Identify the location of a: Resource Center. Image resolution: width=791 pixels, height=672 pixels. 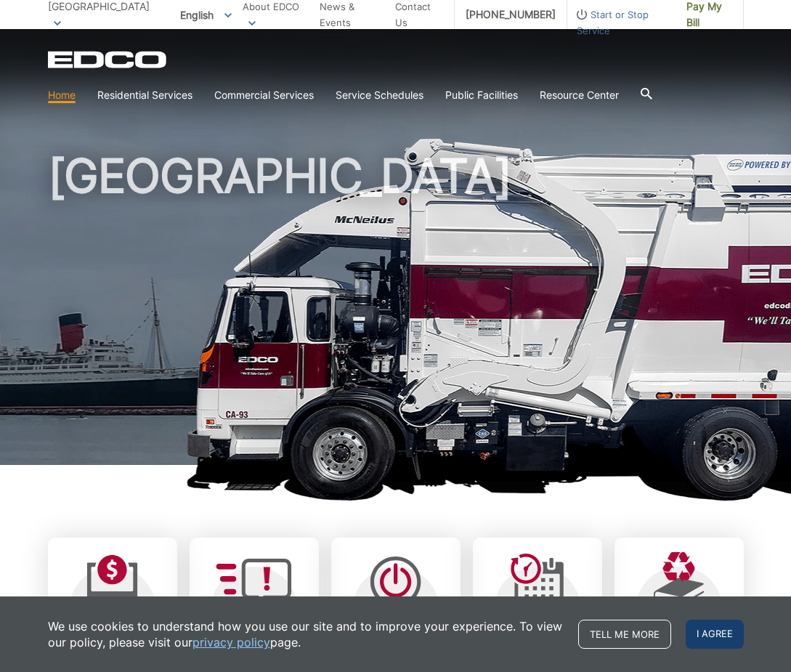
(579, 95).